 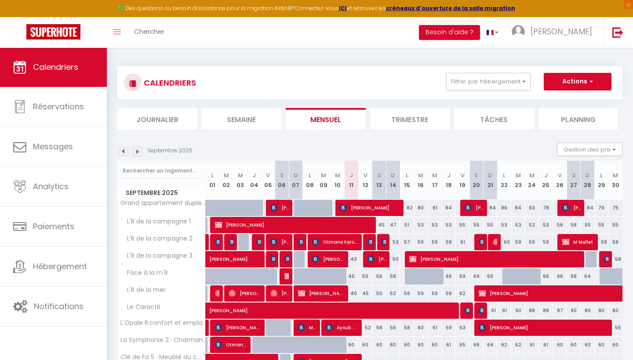 What do you see at coordinates (282, 180) in the screenshot?
I see `th: 06` at bounding box center [282, 180].